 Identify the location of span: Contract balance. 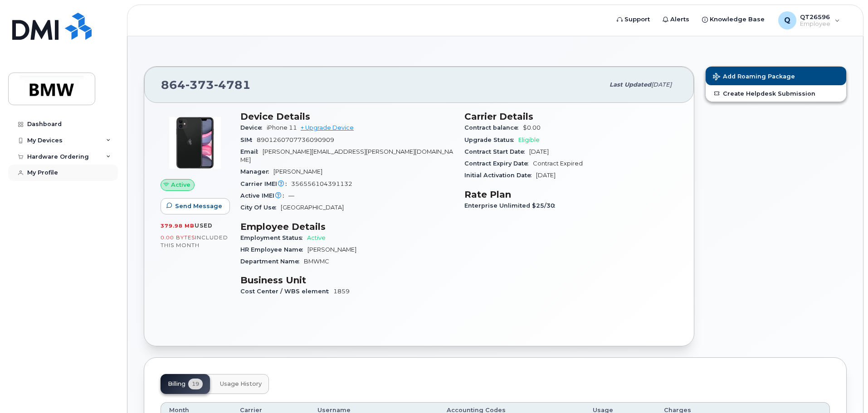
(493, 127).